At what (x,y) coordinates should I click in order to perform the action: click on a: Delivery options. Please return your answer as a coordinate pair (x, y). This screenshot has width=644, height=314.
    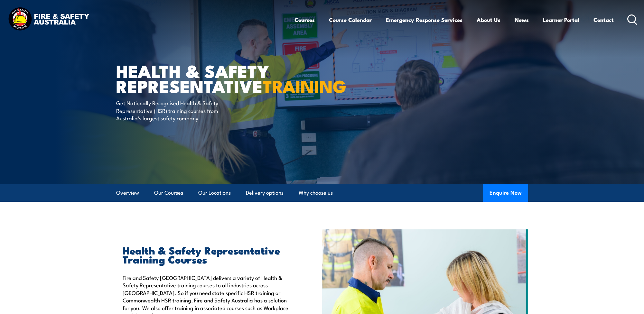
    Looking at the image, I should click on (264, 193).